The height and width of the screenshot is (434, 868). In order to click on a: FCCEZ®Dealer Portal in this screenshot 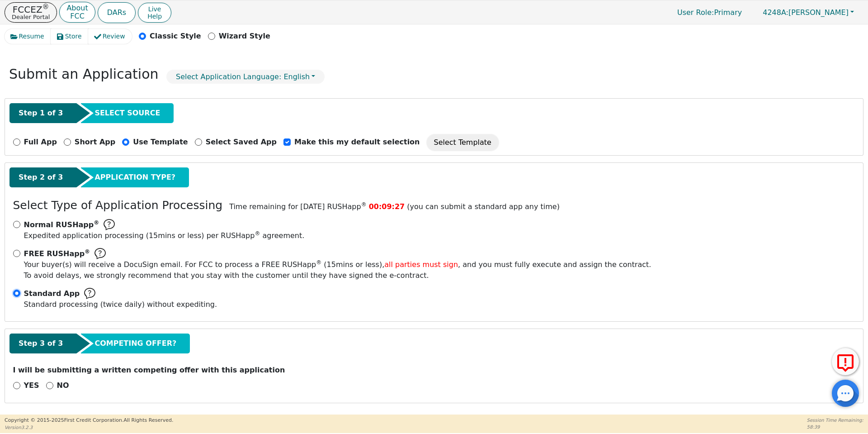, I will do `click(31, 12)`.